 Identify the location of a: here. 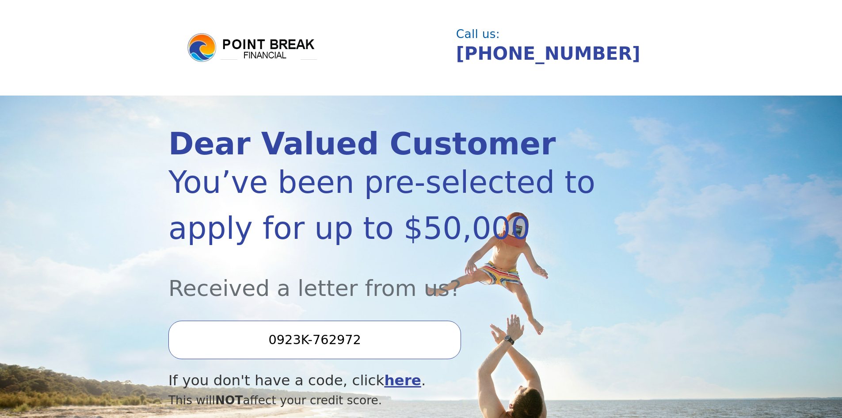
(403, 380).